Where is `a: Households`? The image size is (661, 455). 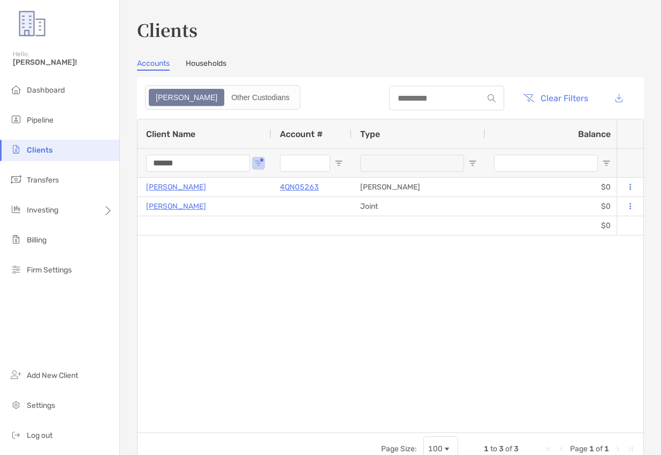 a: Households is located at coordinates (206, 65).